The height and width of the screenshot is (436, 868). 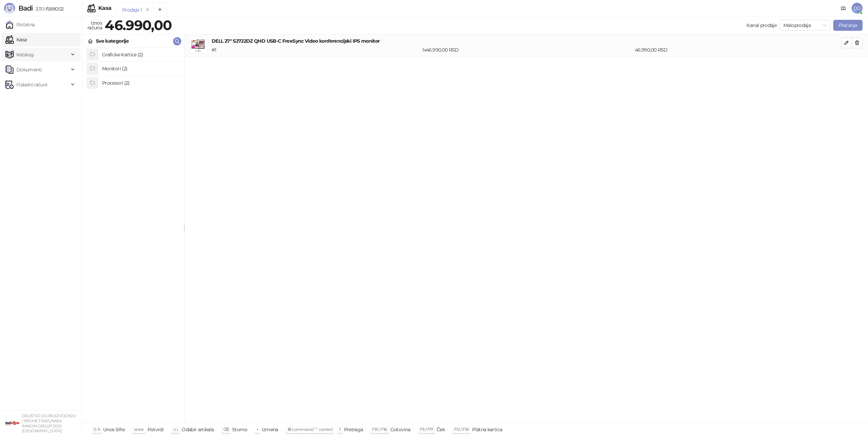 I want to click on span: Katalog, so click(x=25, y=55).